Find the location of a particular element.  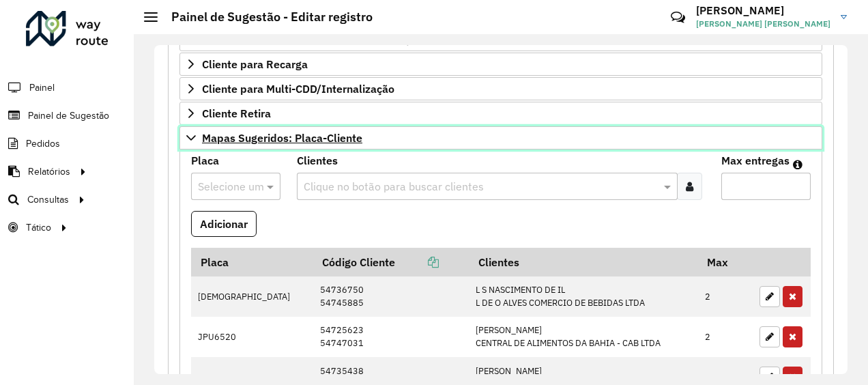

td: 54736750 54745885 is located at coordinates (391, 296).